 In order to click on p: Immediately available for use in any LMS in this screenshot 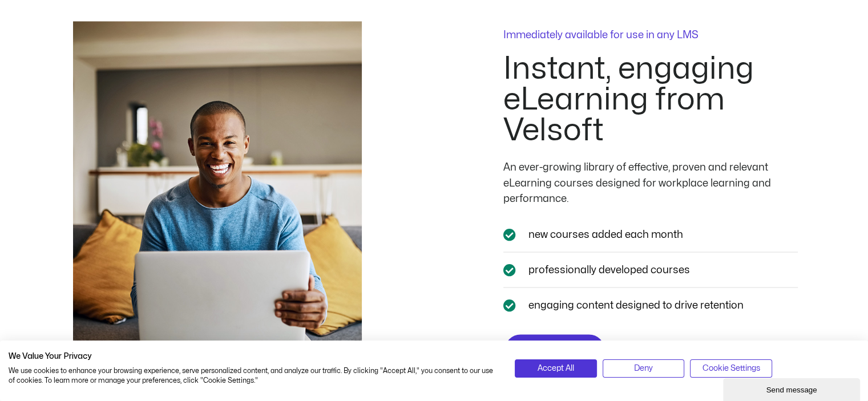, I will do `click(650, 35)`.